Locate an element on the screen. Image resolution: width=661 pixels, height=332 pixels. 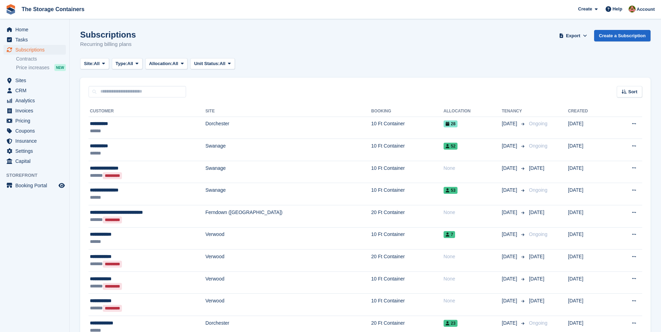
span: Site: is located at coordinates (89, 64).